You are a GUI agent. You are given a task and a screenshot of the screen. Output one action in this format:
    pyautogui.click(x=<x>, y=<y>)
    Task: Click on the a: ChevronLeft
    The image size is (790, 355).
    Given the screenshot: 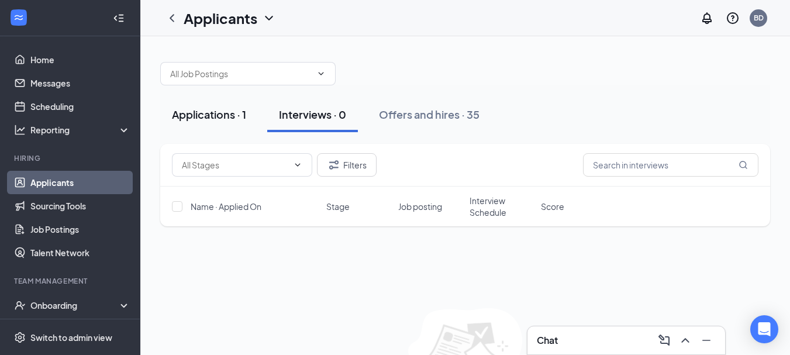 What is the action you would take?
    pyautogui.click(x=172, y=18)
    